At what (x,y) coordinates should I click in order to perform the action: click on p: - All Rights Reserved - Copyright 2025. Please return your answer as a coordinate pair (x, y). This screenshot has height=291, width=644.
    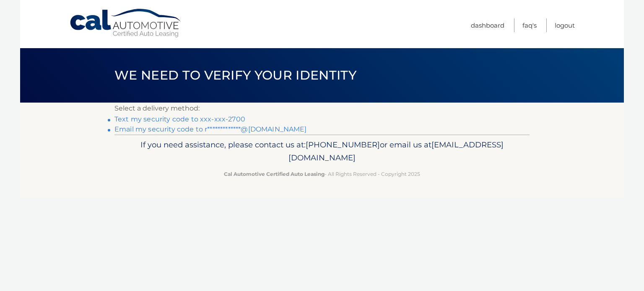
    Looking at the image, I should click on (322, 174).